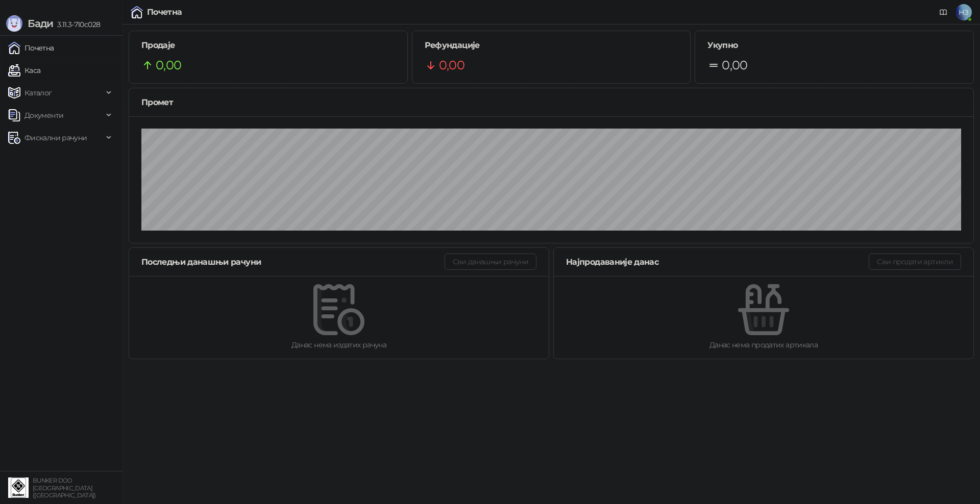 The height and width of the screenshot is (504, 980). I want to click on h5: Продаје, so click(268, 46).